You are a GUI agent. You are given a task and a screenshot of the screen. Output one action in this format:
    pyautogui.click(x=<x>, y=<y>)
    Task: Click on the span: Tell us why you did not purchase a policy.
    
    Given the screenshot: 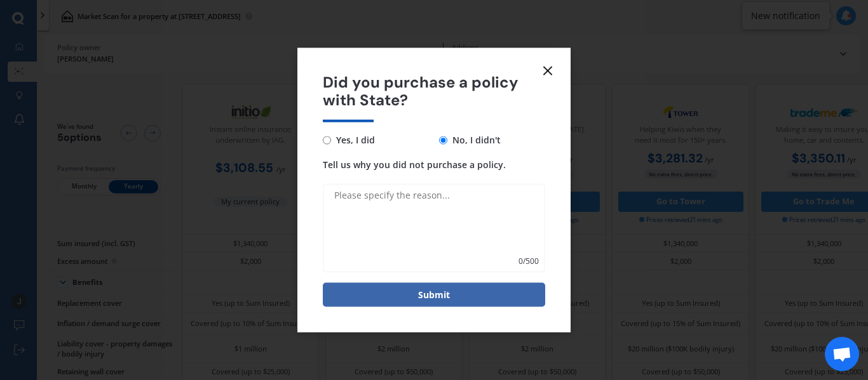 What is the action you would take?
    pyautogui.click(x=414, y=164)
    